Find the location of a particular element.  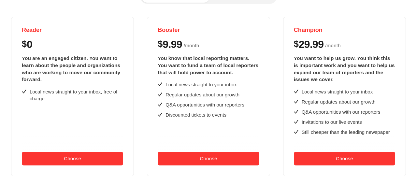

h4: Reader is located at coordinates (72, 30).